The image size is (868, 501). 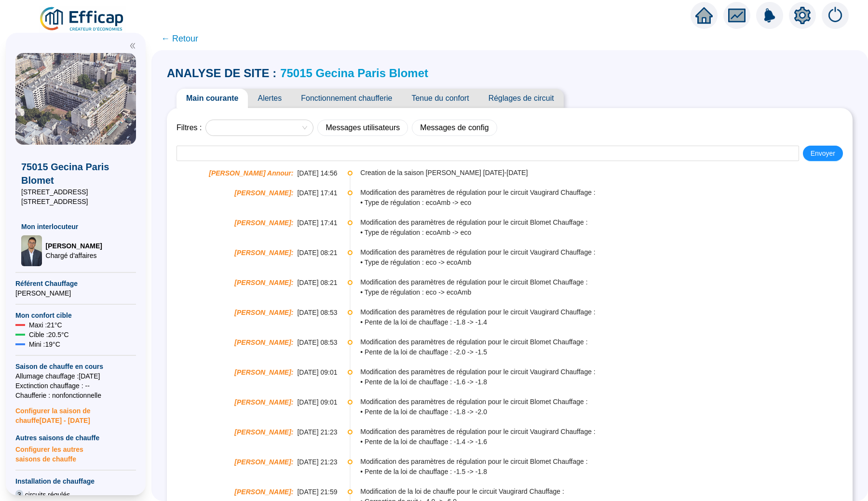 What do you see at coordinates (354, 73) in the screenshot?
I see `a: 75015 Gecina Paris Blomet` at bounding box center [354, 73].